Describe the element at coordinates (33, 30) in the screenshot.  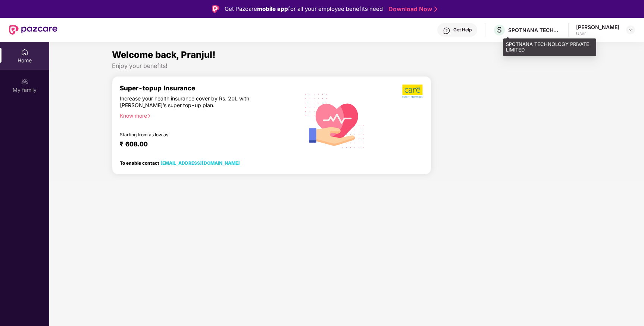
I see `img: New Pazcare Logo` at that location.